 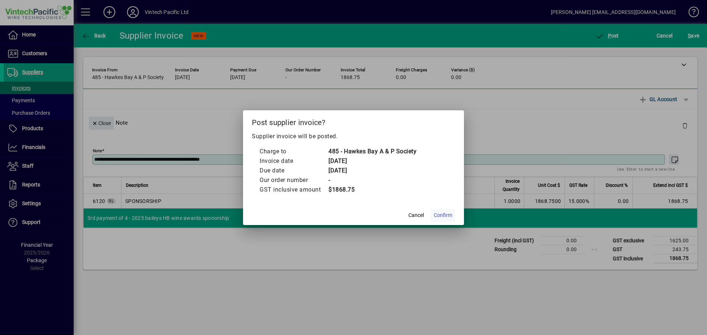 I want to click on button: Confirm, so click(x=443, y=216).